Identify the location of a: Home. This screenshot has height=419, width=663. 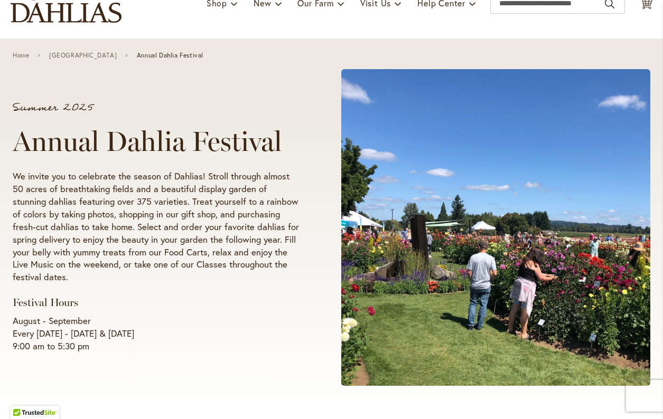
(21, 55).